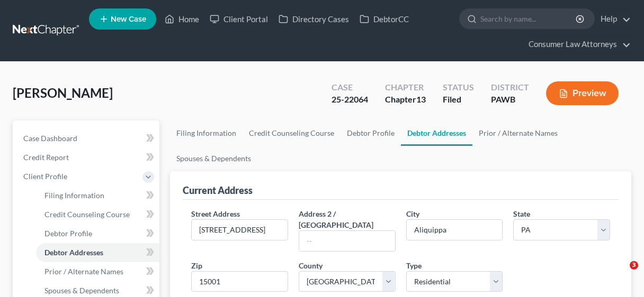 The image size is (644, 297). I want to click on button: Preview, so click(582, 93).